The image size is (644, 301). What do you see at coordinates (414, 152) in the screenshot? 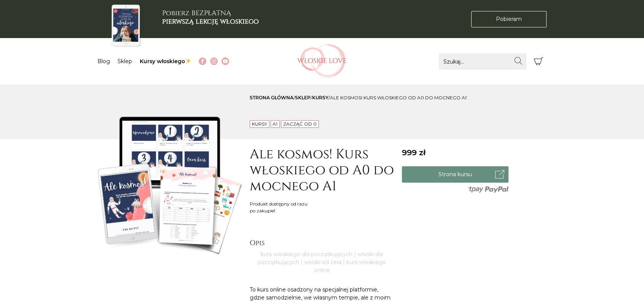
I see `span: 999` at bounding box center [414, 152].